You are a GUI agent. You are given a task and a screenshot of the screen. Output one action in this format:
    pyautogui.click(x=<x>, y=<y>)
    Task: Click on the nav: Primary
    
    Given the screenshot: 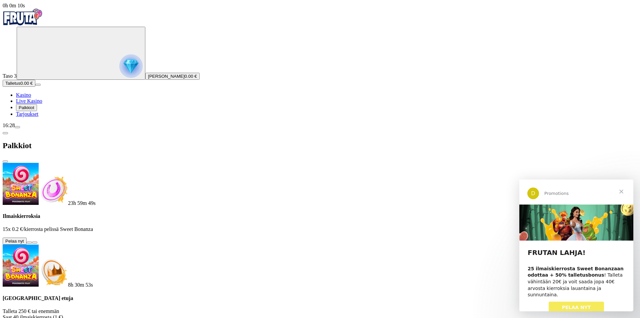 What is the action you would take?
    pyautogui.click(x=320, y=63)
    